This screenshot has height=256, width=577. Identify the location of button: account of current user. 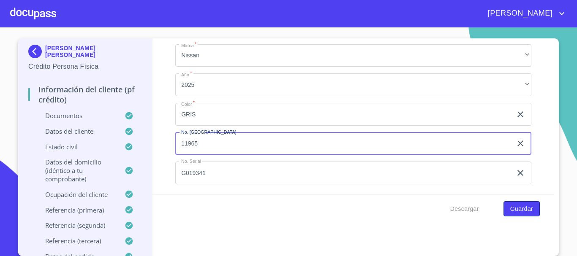
(524, 14).